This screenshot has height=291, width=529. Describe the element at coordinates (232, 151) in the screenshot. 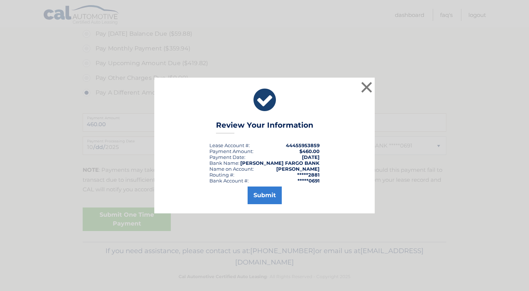

I see `div: Payment Amount:` at that location.